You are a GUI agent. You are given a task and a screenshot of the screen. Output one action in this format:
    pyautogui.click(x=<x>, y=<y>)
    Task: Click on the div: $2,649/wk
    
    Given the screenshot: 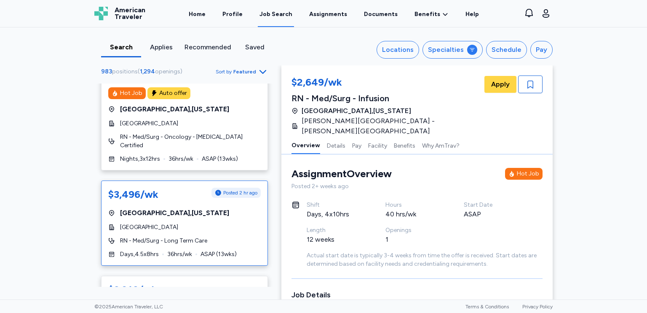 What is the action you would take?
    pyautogui.click(x=387, y=83)
    